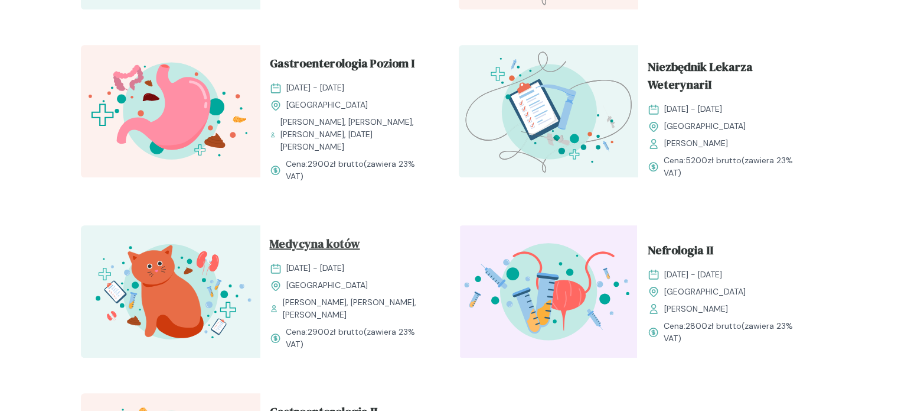  I want to click on img: ZpgBUh5LeNNTxPrX_Uro_T.svg, so click(549, 291).